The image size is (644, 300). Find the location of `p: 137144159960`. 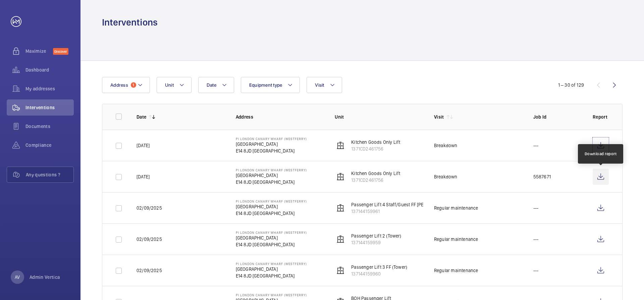

p: 137144159960 is located at coordinates (379, 274).